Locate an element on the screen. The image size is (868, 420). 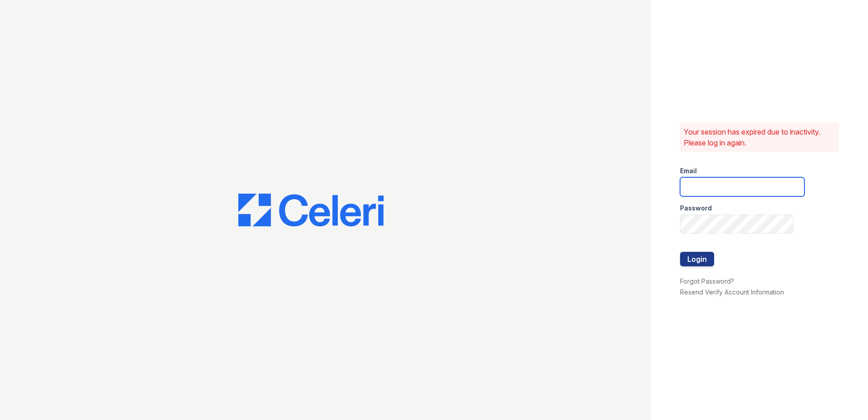
a: Resend Verify Account Information is located at coordinates (732, 292).